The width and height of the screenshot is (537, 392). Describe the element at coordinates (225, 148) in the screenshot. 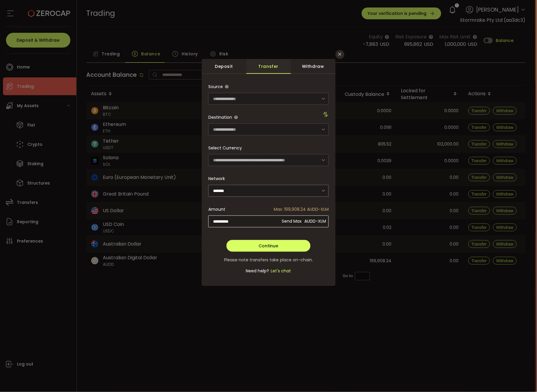

I see `label: Select Currency` at that location.